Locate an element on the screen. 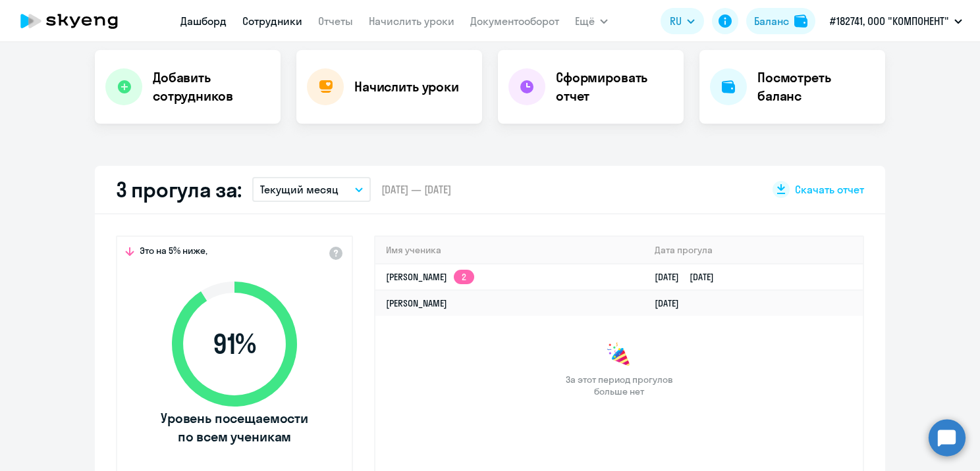 This screenshot has width=980, height=471. button: Балансbalance is located at coordinates (780, 21).